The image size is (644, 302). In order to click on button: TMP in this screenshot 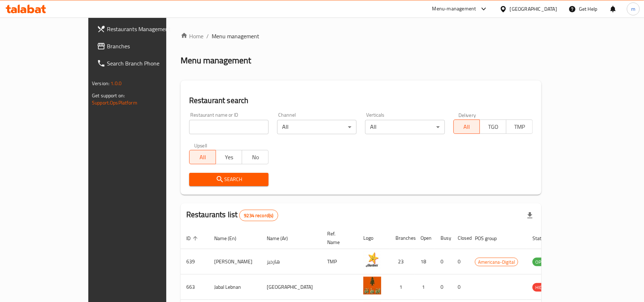, I will do `click(519, 127)`.